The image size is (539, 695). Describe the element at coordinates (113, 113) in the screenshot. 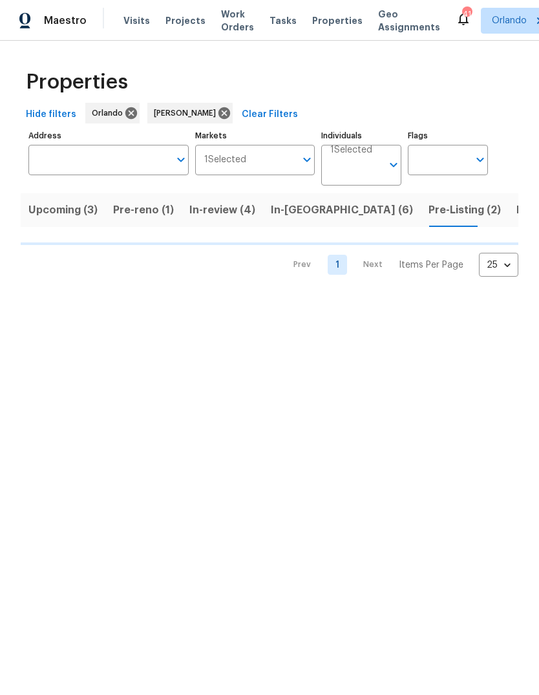

I see `div: Orlando` at that location.